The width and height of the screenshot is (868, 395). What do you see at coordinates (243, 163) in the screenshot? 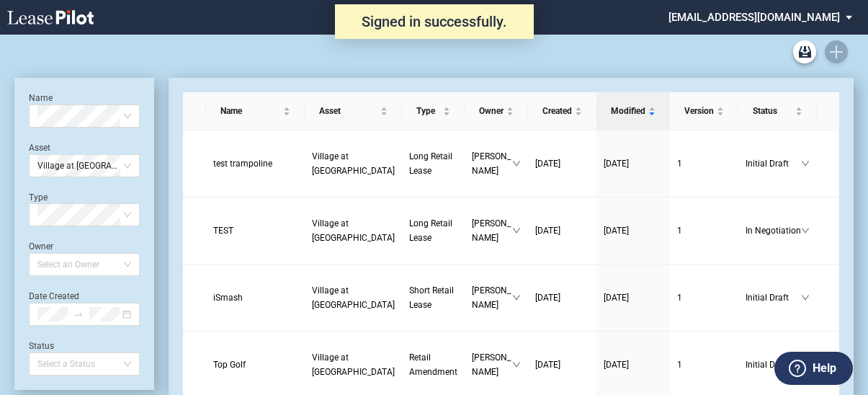
I see `span: test trampoline` at bounding box center [243, 163].